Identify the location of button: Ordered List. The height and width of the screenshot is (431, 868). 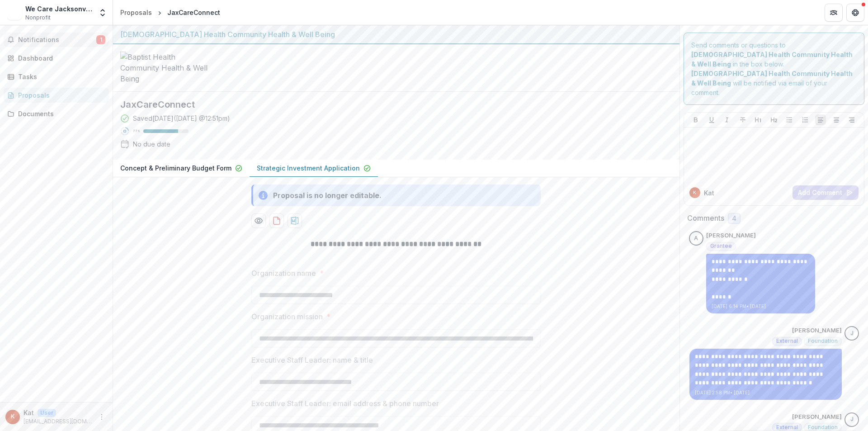
(805, 120).